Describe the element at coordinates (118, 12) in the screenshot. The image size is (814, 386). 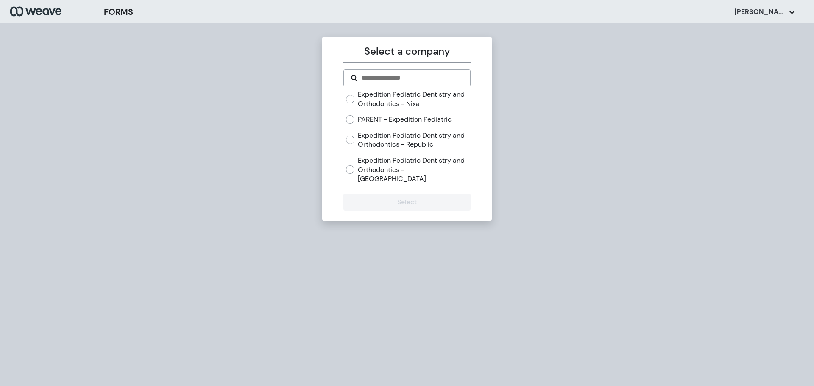
I see `h3: FORMS` at that location.